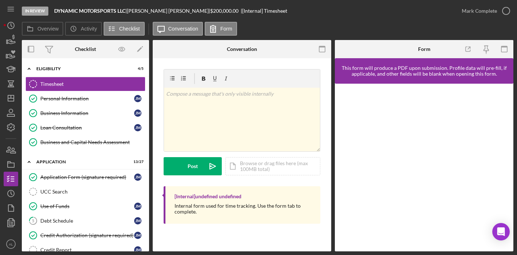 This screenshot has width=517, height=255. I want to click on a: Credit Authorization (signature required)JM, so click(86, 235).